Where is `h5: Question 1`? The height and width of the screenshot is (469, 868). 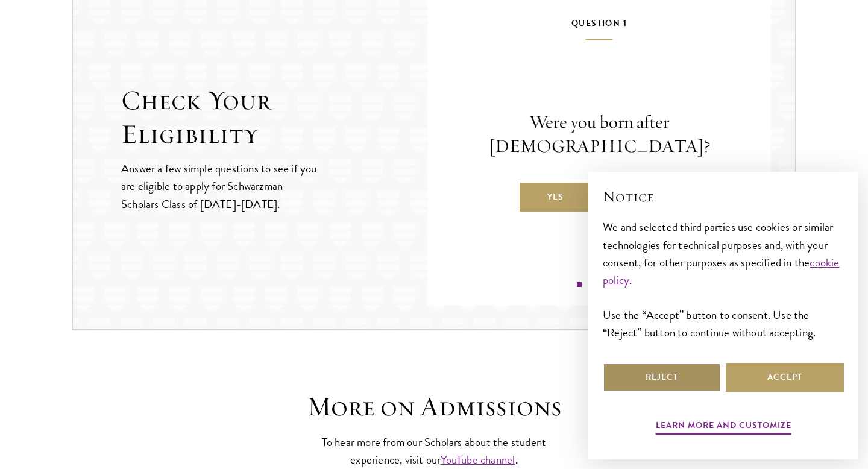 h5: Question 1 is located at coordinates (599, 28).